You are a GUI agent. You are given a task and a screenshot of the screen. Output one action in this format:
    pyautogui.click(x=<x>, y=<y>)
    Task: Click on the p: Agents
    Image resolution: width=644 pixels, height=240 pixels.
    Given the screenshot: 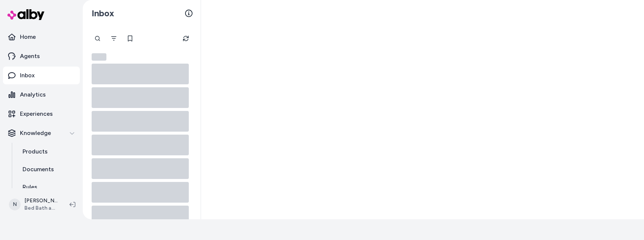 What is the action you would take?
    pyautogui.click(x=30, y=56)
    